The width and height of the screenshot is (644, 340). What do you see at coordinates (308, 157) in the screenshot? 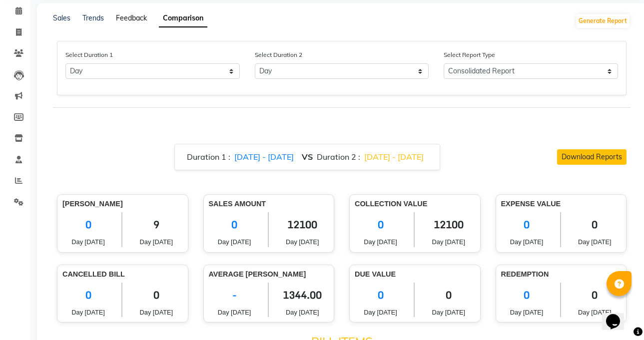
I see `strong: VS` at bounding box center [308, 157].